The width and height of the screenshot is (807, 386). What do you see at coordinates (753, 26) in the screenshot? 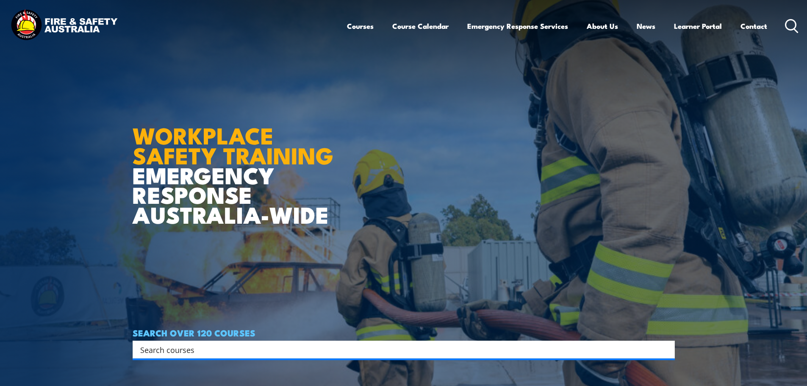
I see `a: Contact` at bounding box center [753, 26].